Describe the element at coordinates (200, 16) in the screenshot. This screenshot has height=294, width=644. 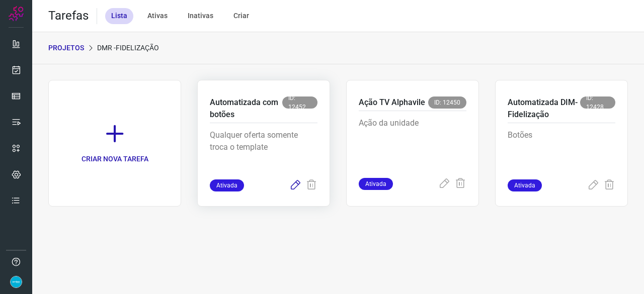
I see `div: Inativas` at that location.